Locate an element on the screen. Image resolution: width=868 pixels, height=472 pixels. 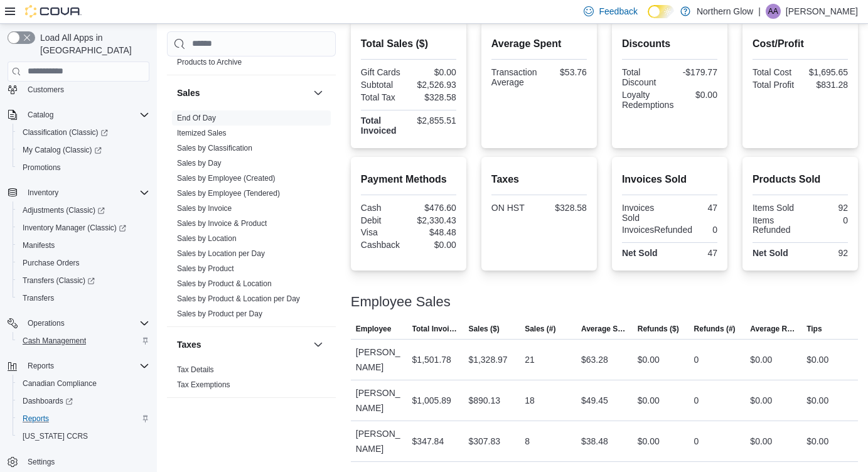
h2: Payment Methods is located at coordinates (408, 179).